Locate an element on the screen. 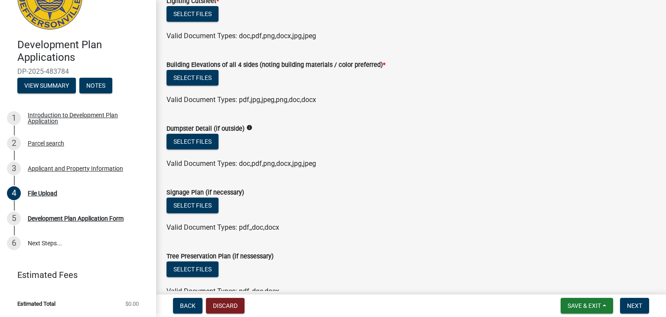 Image resolution: width=666 pixels, height=317 pixels. a: Estimated Fees is located at coordinates (75, 275).